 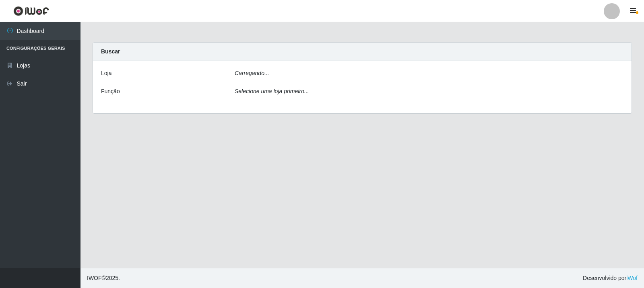 What do you see at coordinates (610, 278) in the screenshot?
I see `span: Desenvolvido por` at bounding box center [610, 278].